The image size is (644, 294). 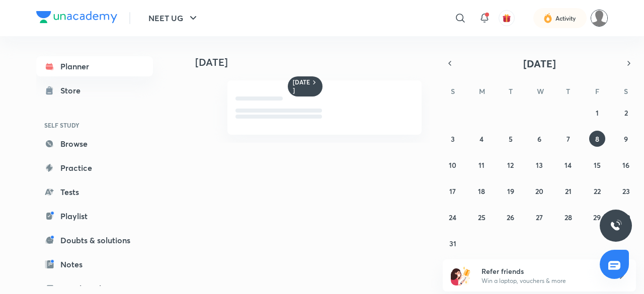 I want to click on abbr: August 12, 2025, so click(x=510, y=165).